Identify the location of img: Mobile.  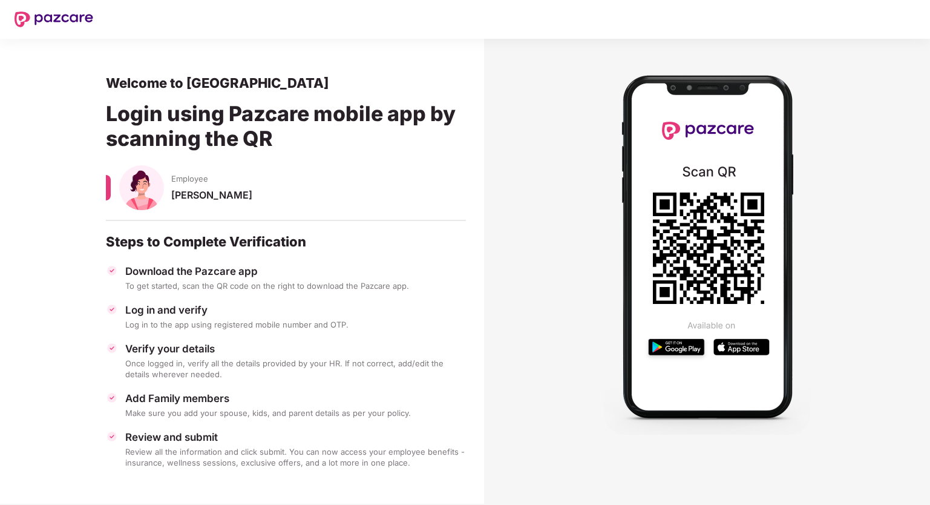
(707, 247).